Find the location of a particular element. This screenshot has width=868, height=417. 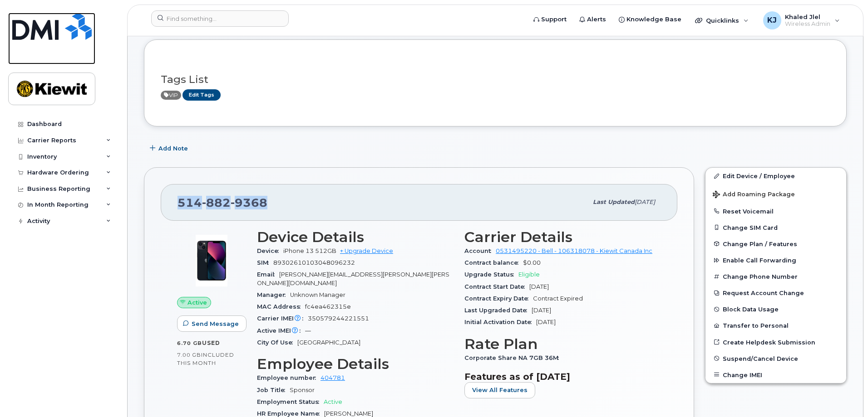

button: Reset Voicemail is located at coordinates (776, 211).